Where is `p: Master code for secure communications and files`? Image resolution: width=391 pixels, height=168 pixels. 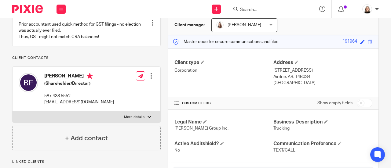
p: Master code for secure communications and files is located at coordinates (226, 42).